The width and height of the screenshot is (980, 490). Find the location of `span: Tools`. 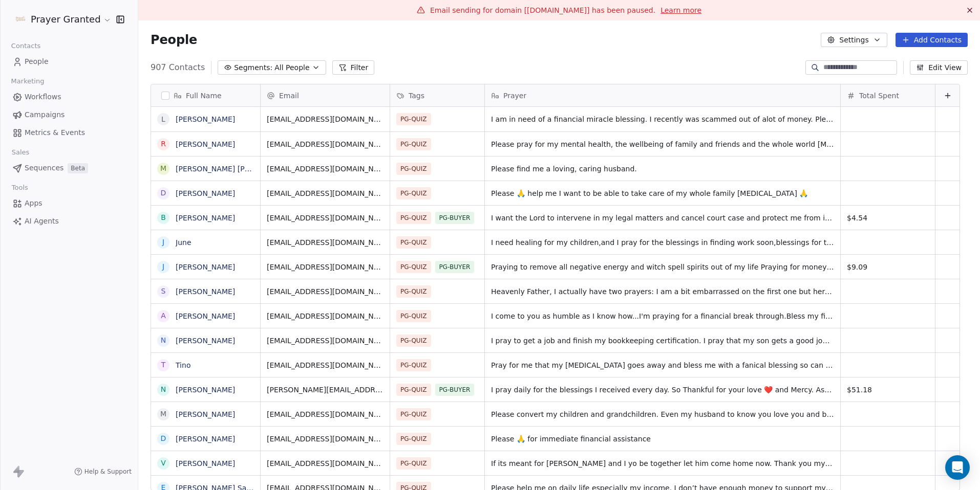

span: Tools is located at coordinates (20, 187).